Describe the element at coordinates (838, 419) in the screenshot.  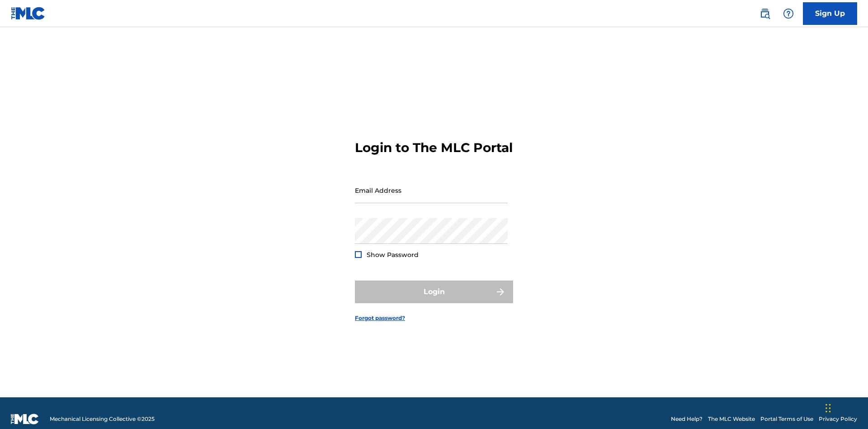
I see `a: Privacy Policy` at that location.